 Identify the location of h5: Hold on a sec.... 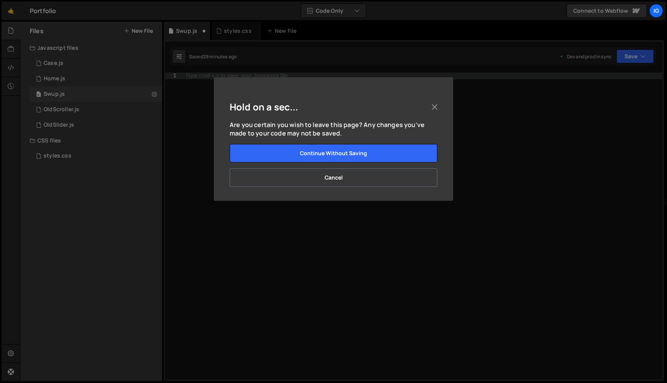
(264, 107).